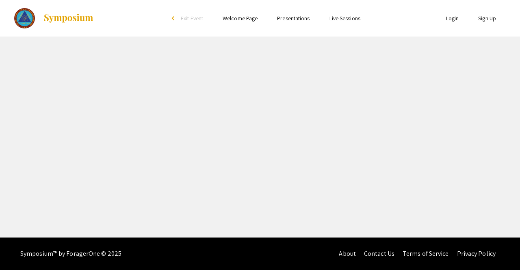 The width and height of the screenshot is (520, 270). What do you see at coordinates (24, 18) in the screenshot?
I see `img: The 2023 Colorado Science & Engineering Fair` at bounding box center [24, 18].